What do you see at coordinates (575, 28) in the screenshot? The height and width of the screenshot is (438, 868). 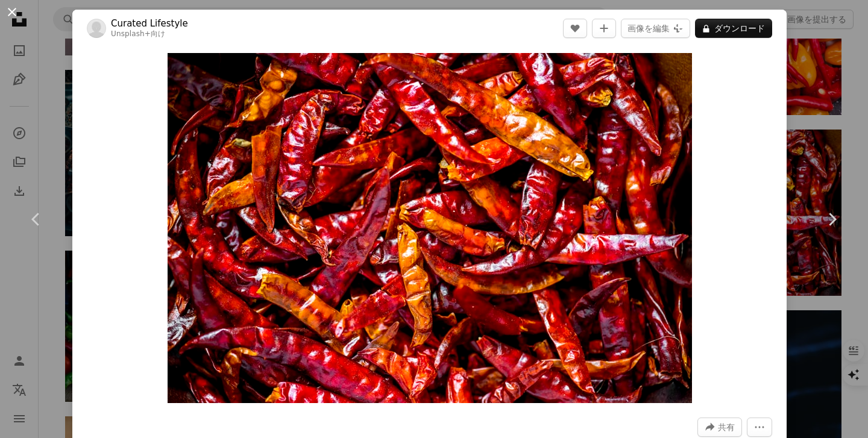 I see `button: いいね！` at bounding box center [575, 28].